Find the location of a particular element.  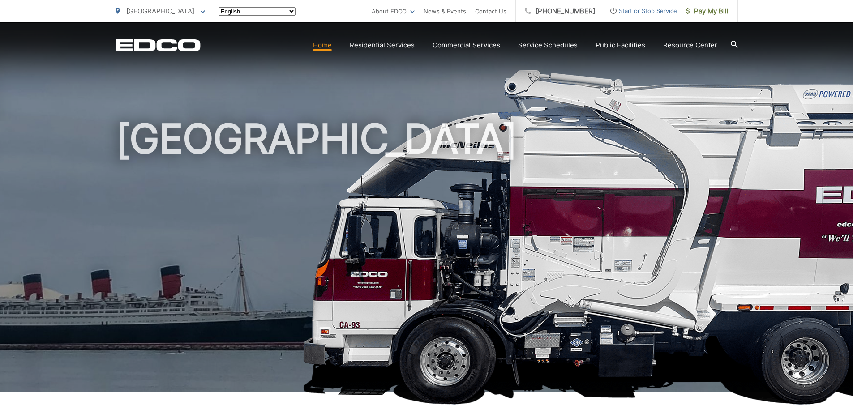

a: Residential Services is located at coordinates (382, 45).